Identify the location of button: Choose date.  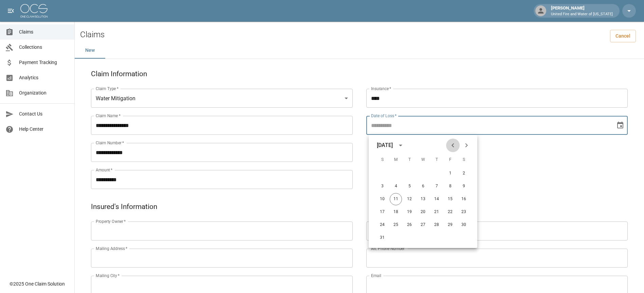
(620, 126).